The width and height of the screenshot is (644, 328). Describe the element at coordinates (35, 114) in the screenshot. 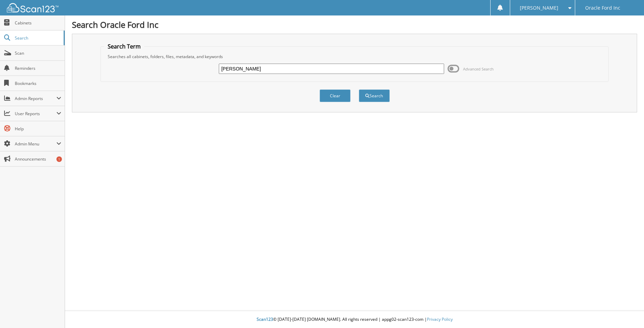

I see `span: User Reports` at that location.